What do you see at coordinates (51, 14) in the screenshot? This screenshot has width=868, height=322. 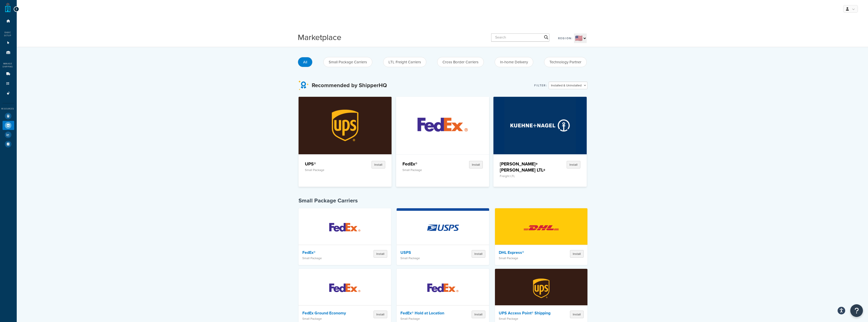 I see `span: Welcome to the` at bounding box center [51, 14].